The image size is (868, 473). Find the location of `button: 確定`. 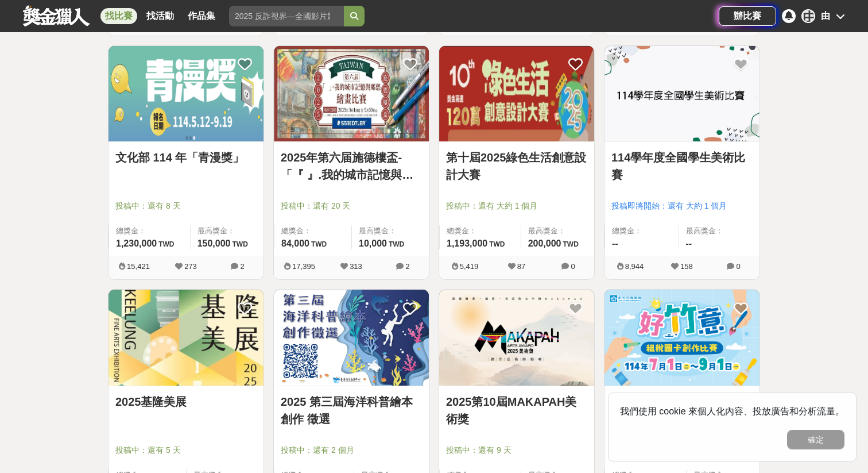

button: 確定 is located at coordinates (816, 440).